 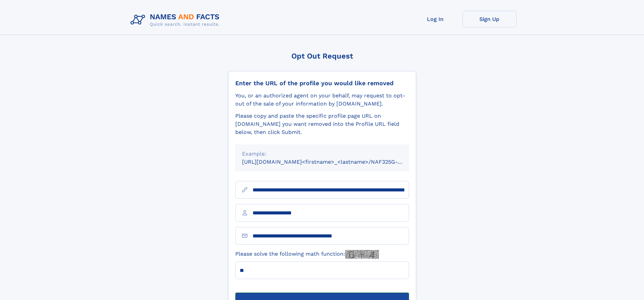 What do you see at coordinates (307, 254) in the screenshot?
I see `label: Please solve the following math function:` at bounding box center [307, 254].